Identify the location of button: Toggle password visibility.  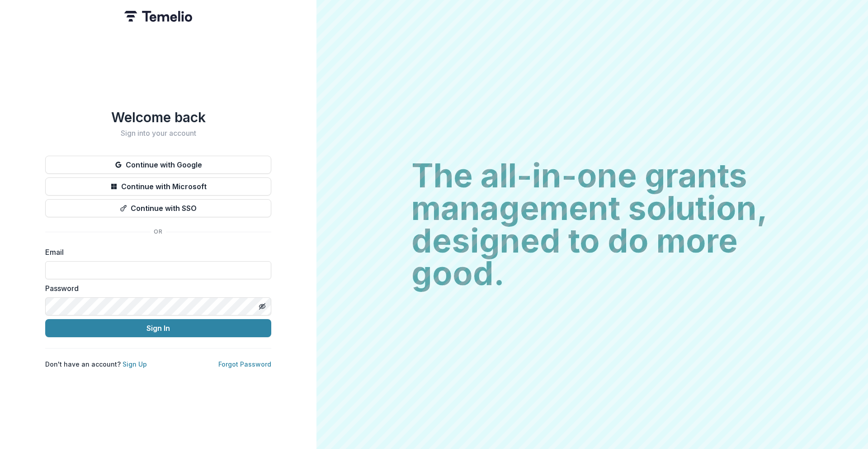
(262, 306).